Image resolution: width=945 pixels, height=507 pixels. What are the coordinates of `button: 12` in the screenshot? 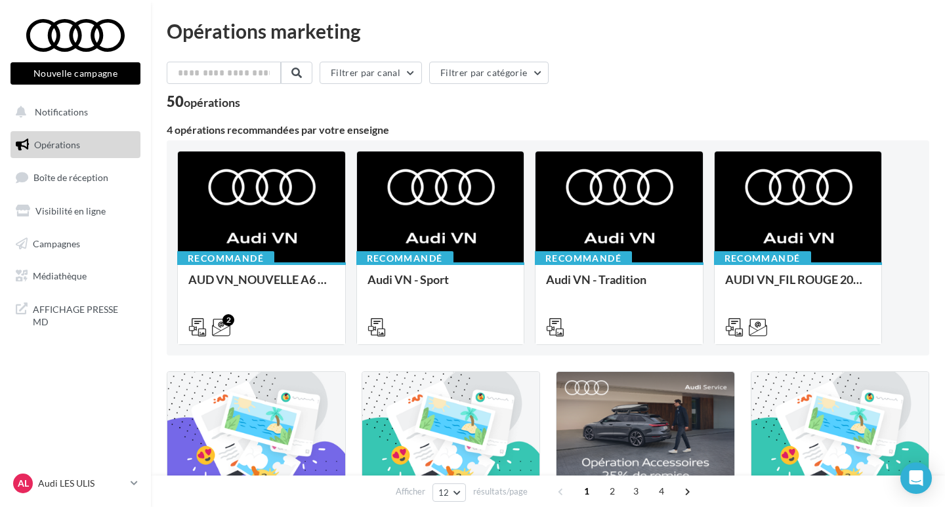 It's located at (449, 493).